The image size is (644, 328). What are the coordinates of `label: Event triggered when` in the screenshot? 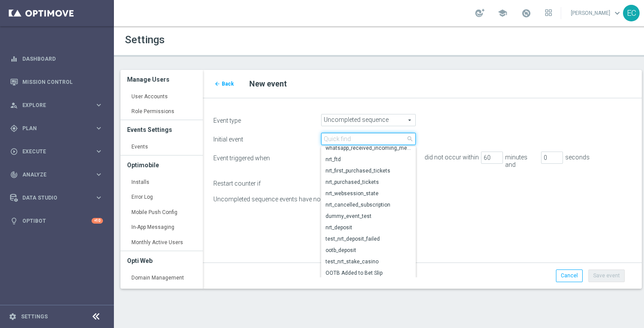 It's located at (261, 157).